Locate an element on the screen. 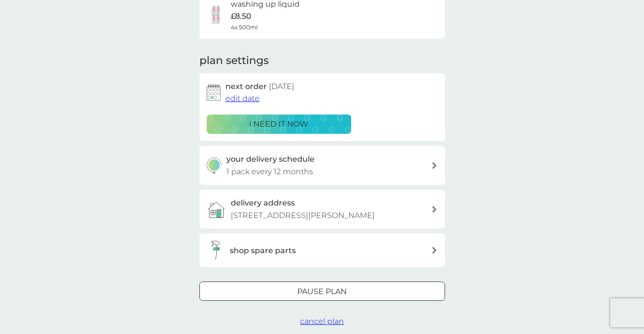 This screenshot has width=644, height=334. span: cancel plan is located at coordinates (322, 321).